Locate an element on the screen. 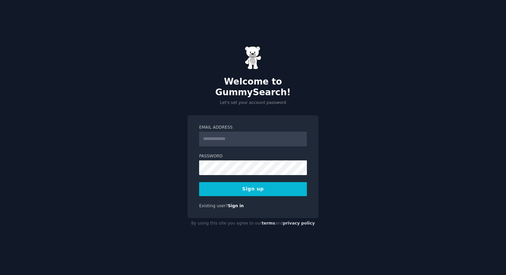 This screenshot has width=506, height=275. a: privacy policy is located at coordinates (299, 224).